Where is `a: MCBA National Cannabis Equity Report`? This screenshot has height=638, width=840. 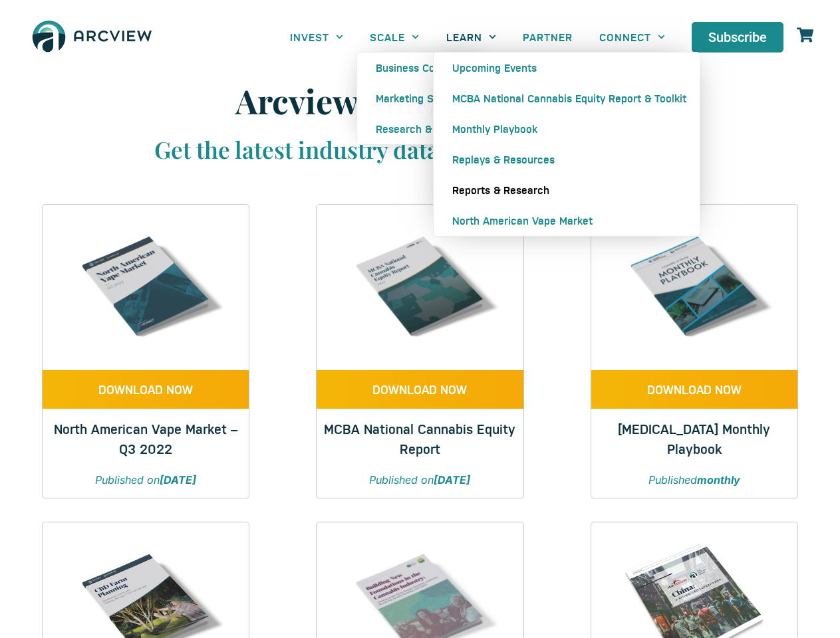 a: MCBA National Cannabis Equity Report is located at coordinates (420, 438).